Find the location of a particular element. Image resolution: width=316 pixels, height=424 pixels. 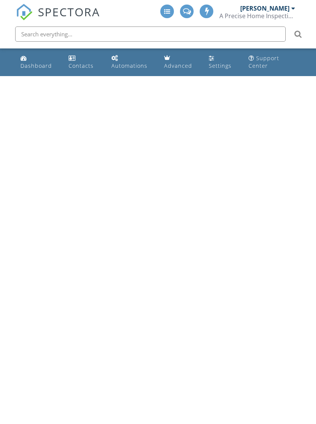

div: Dashboard is located at coordinates (36, 66).